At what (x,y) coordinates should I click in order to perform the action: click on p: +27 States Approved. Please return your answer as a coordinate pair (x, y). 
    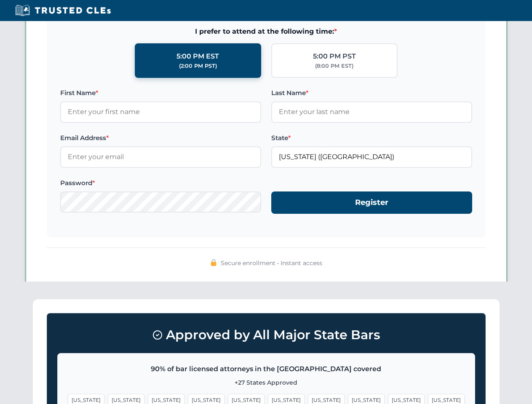
    Looking at the image, I should click on (266, 383).